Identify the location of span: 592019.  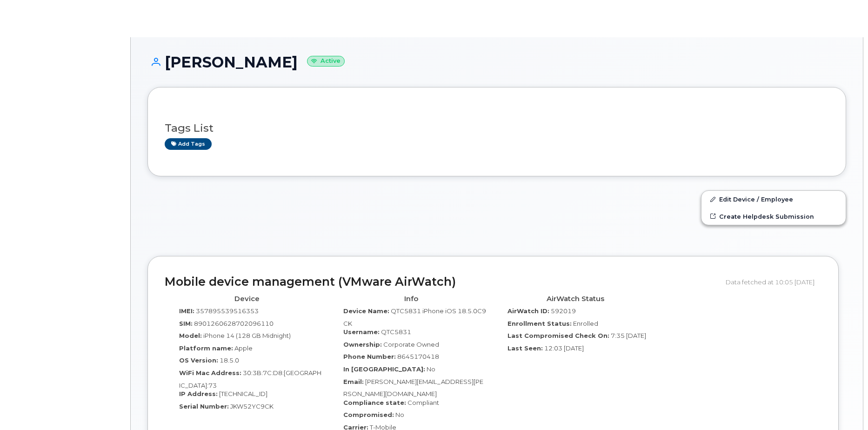
(563, 311).